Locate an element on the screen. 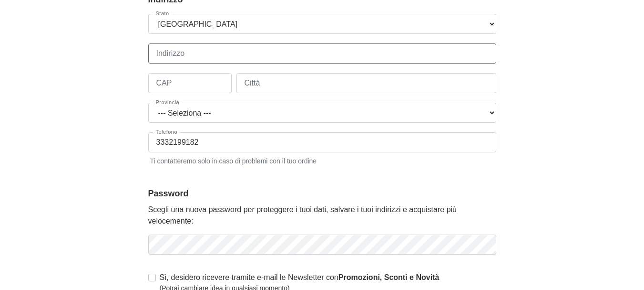 This screenshot has height=290, width=644. input: Indirizzo is located at coordinates (323, 53).